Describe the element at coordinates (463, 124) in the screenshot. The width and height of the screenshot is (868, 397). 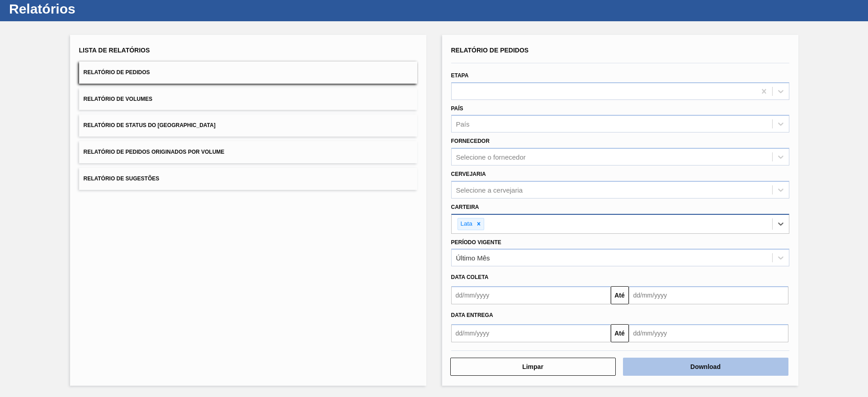
I see `div: País` at that location.